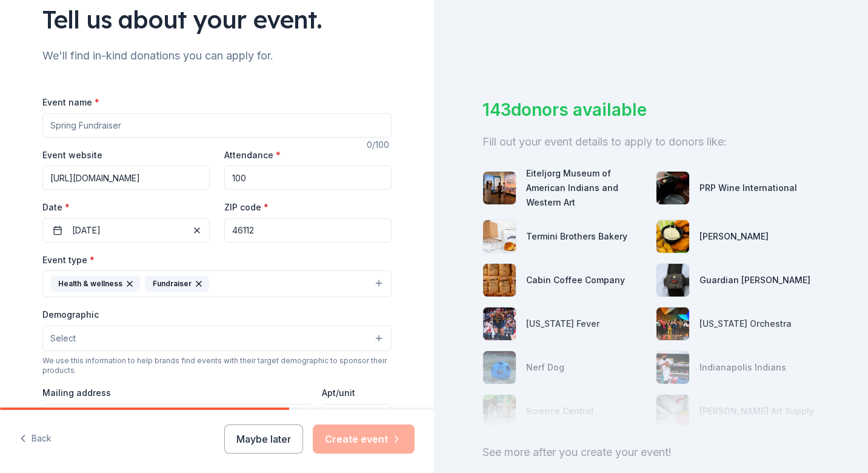  What do you see at coordinates (586, 188) in the screenshot?
I see `div: Eiteljorg Museum of American Indians and Western Art` at bounding box center [586, 188].